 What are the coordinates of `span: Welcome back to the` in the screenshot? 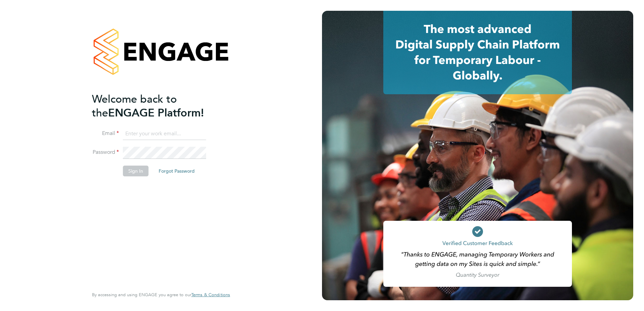 It's located at (135, 106).